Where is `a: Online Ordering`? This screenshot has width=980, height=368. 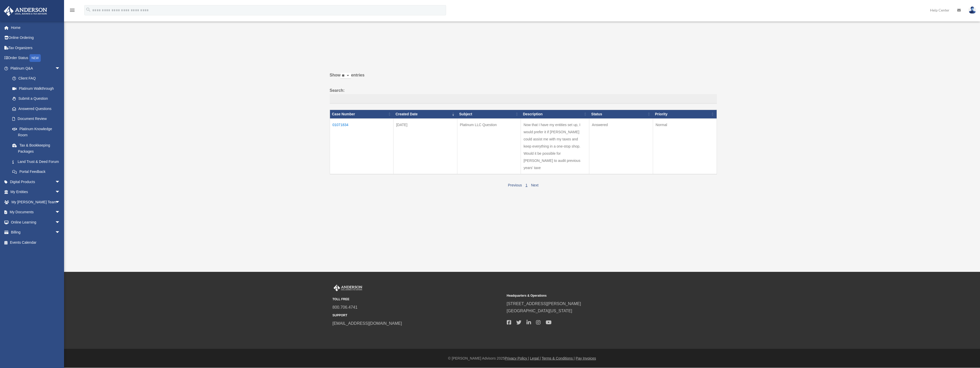 a: Online Ordering is located at coordinates (36, 38).